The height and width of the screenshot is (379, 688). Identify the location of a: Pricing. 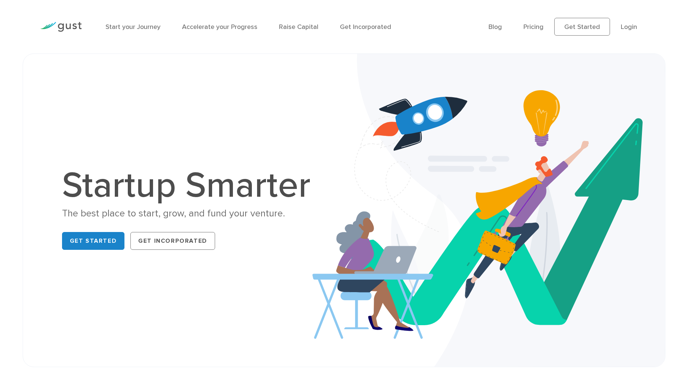
(533, 27).